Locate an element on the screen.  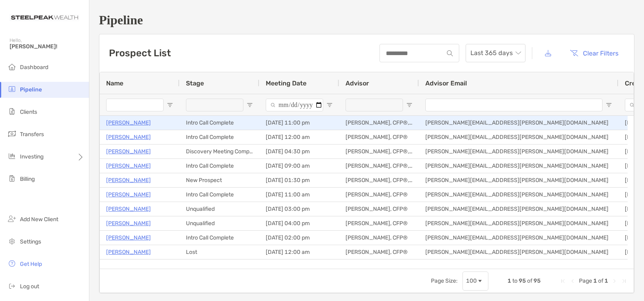
img: dashboard icon is located at coordinates (12, 66).